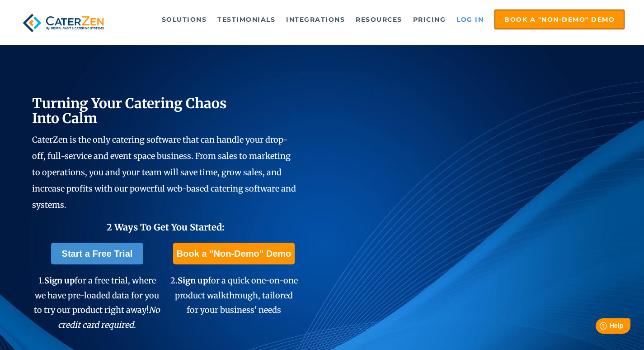 This screenshot has width=644, height=350. What do you see at coordinates (234, 295) in the screenshot?
I see `span: 2. for a quick one-on-one product walkthrough, tailored for your business' needs` at bounding box center [234, 295].